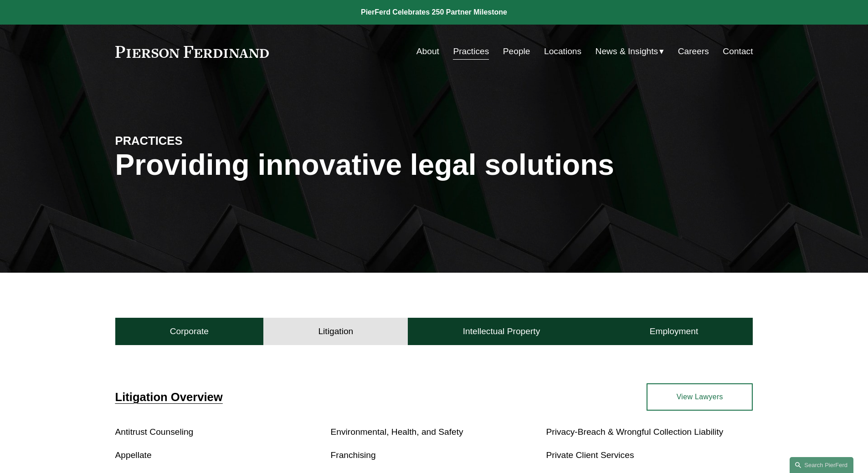  I want to click on h4: Employment, so click(674, 332).